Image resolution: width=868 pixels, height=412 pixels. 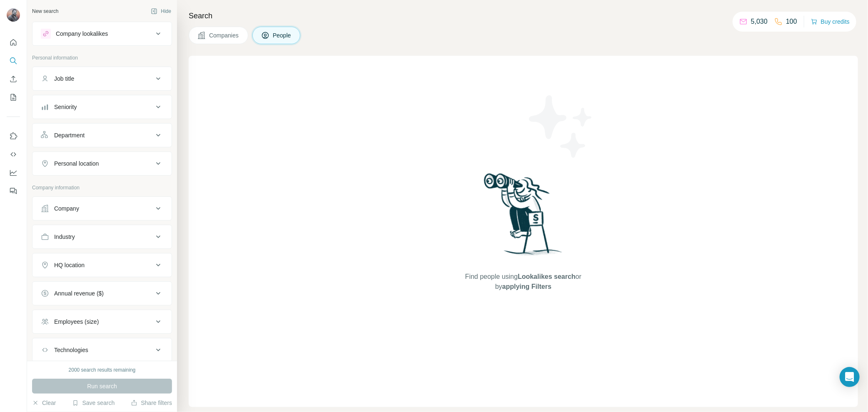 What do you see at coordinates (561, 127) in the screenshot?
I see `img: Surfe Illustration - Stars` at bounding box center [561, 127].